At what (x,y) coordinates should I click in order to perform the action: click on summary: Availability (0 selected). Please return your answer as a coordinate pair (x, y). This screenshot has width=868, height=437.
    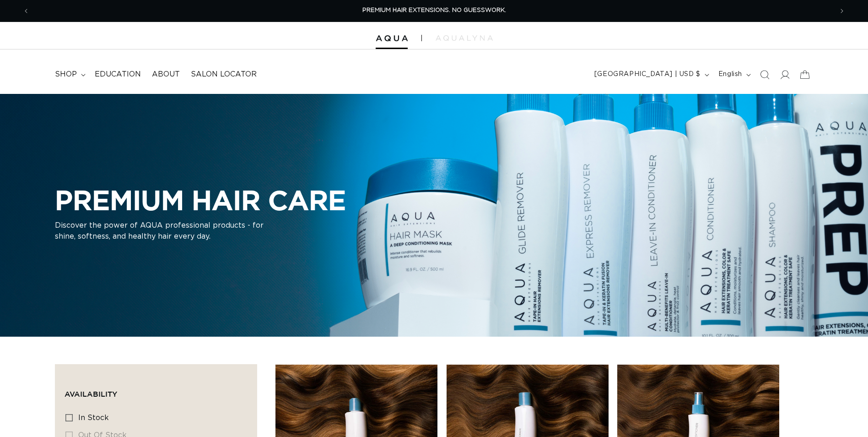
    Looking at the image, I should click on (156, 390).